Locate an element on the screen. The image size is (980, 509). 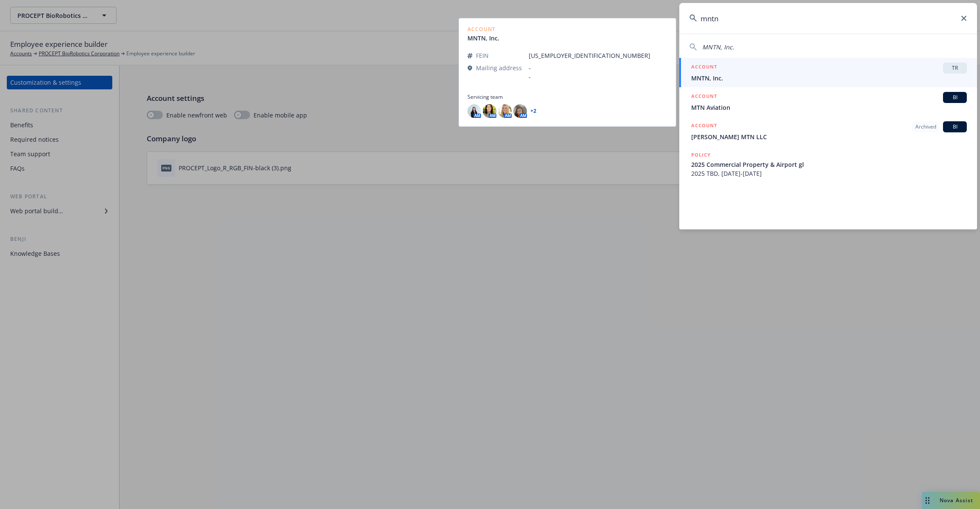
input: Search... is located at coordinates (829, 18).